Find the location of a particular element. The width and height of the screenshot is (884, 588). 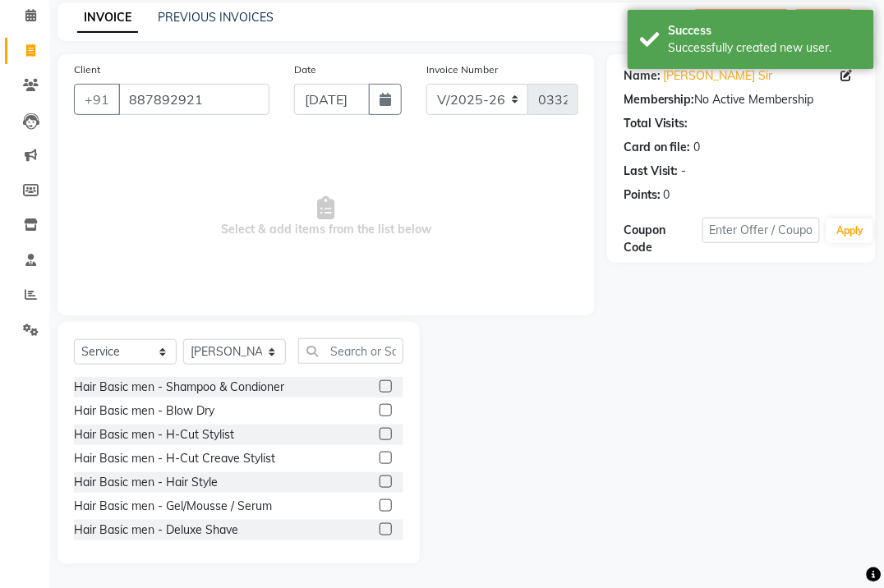

div: Hair Basic men - H-Cut Creave Stylist is located at coordinates (174, 458).